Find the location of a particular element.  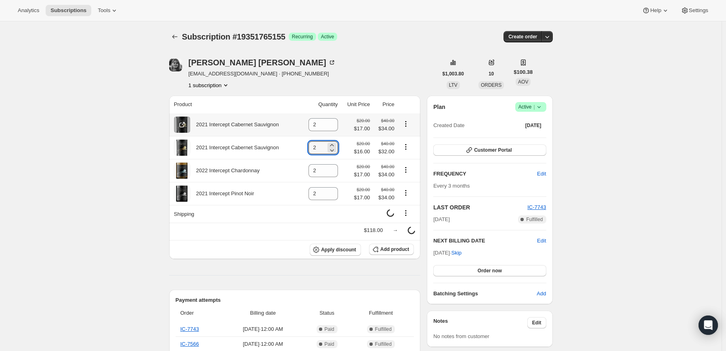

button: Add product is located at coordinates (391, 249).